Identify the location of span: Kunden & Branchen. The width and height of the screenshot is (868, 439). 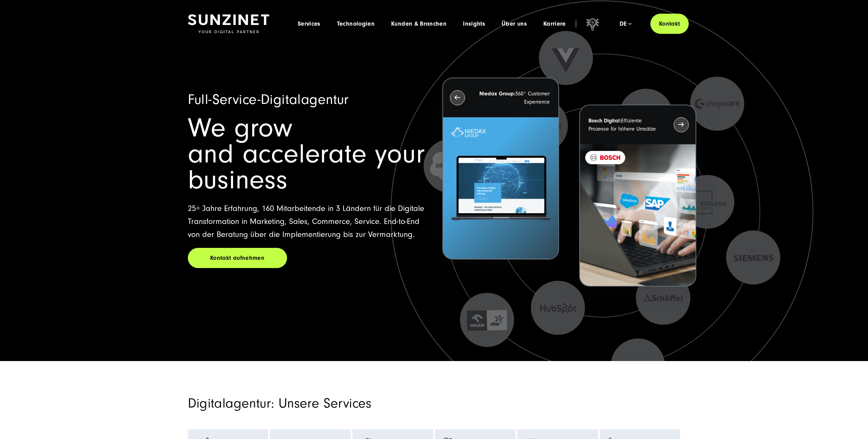
(418, 24).